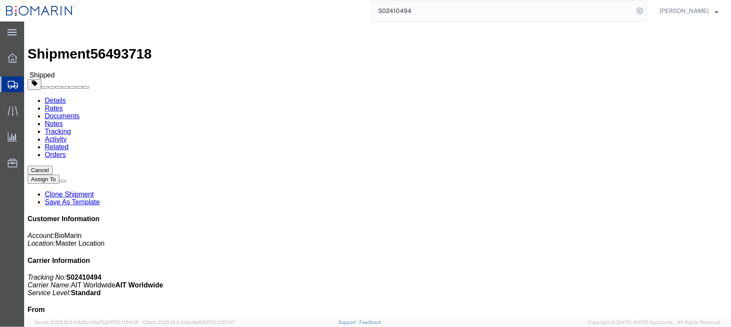  What do you see at coordinates (503, 11) in the screenshot?
I see `input: Search for shipment number, reference number` at bounding box center [503, 11].